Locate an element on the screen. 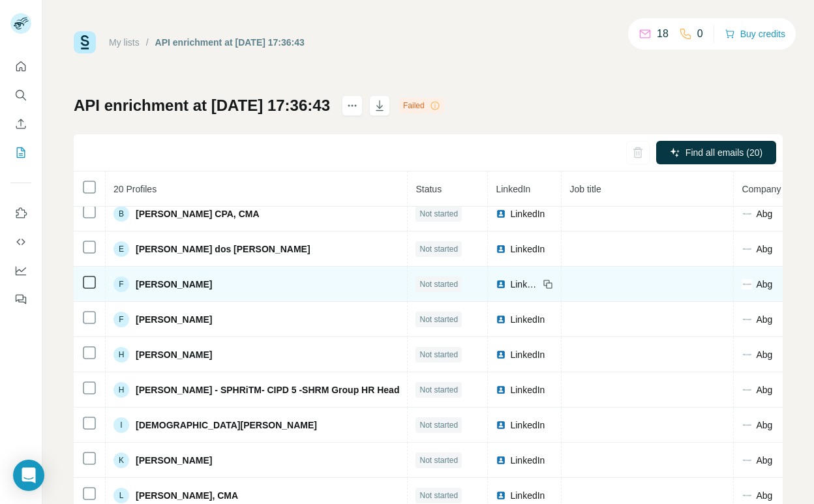 The height and width of the screenshot is (504, 814). div: Open Intercom Messenger is located at coordinates (28, 475).